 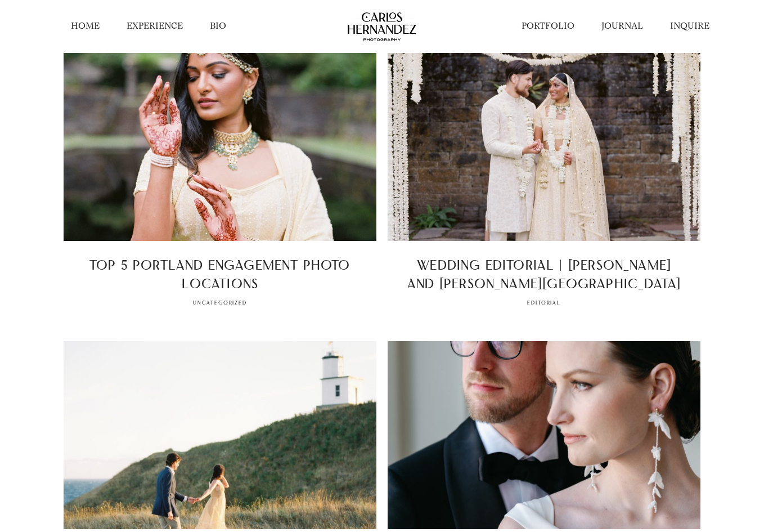 What do you see at coordinates (220, 303) in the screenshot?
I see `span: Uncategorized` at bounding box center [220, 303].